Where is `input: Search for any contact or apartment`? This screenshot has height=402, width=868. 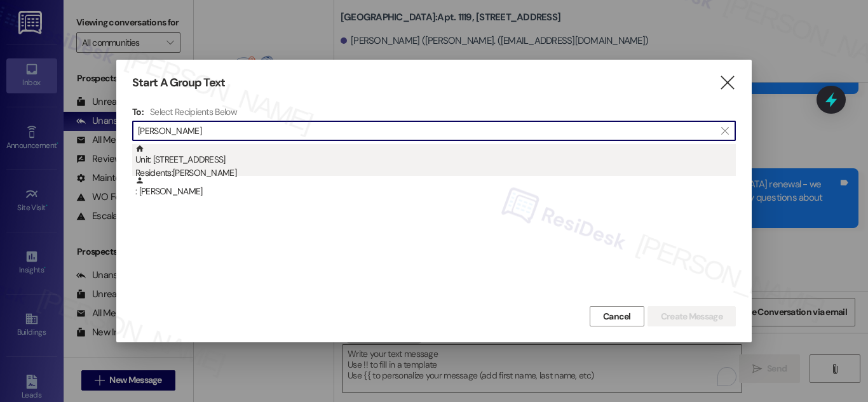 input: Search for any contact or apartment is located at coordinates (426, 131).